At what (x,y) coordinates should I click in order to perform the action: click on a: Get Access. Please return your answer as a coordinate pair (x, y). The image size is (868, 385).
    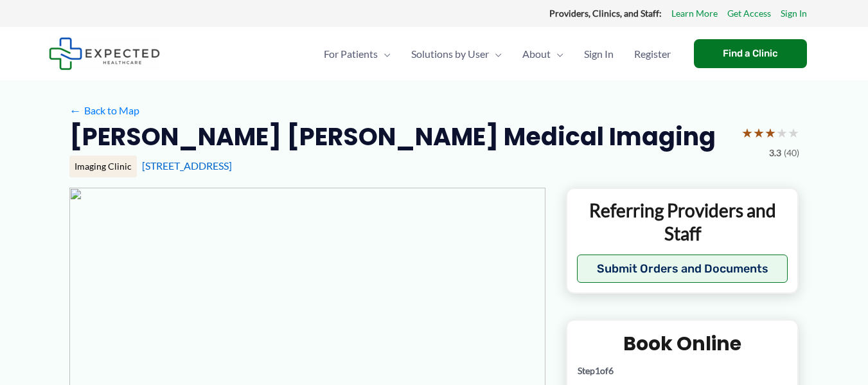
    Looking at the image, I should click on (749, 14).